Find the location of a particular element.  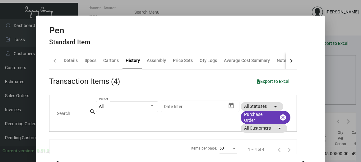

mat-chip: All Customers is located at coordinates (264, 128).